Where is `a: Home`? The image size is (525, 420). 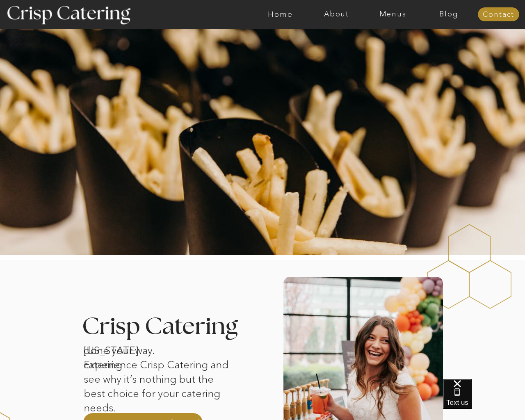 a: Home is located at coordinates (280, 14).